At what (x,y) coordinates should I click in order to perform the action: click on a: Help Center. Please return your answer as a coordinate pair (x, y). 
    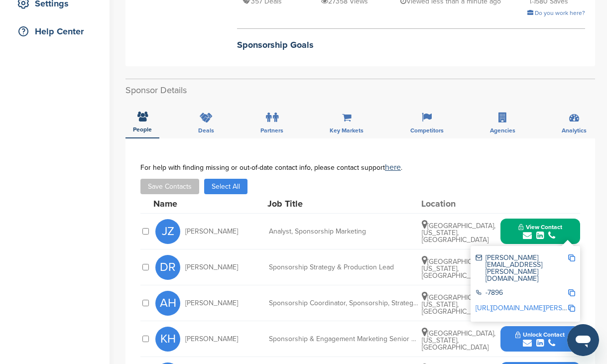
    Looking at the image, I should click on (55, 32).